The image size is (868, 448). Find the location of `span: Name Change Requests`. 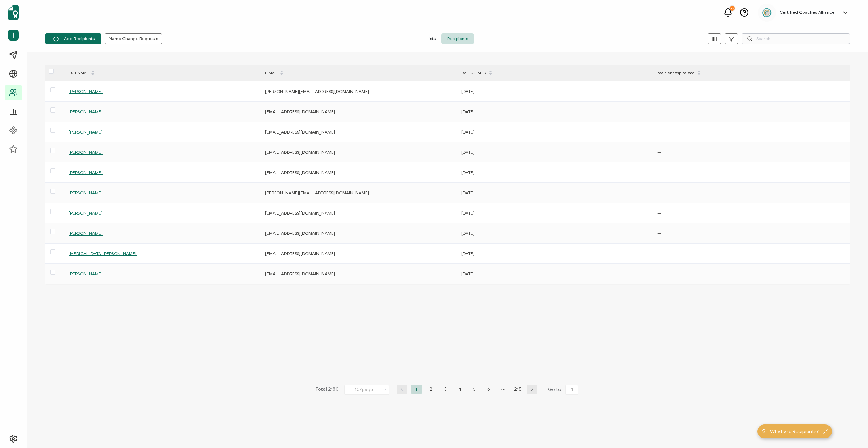

span: Name Change Requests is located at coordinates (133, 38).